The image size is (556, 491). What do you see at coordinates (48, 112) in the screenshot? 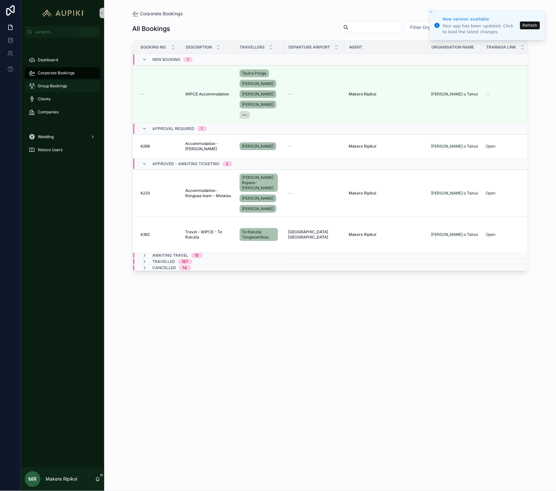
I see `span: Companies` at bounding box center [48, 112].